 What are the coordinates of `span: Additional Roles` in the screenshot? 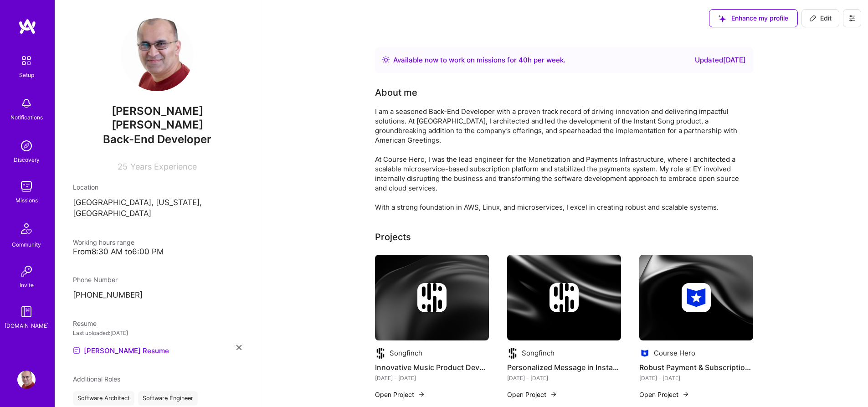 It's located at (97, 378).